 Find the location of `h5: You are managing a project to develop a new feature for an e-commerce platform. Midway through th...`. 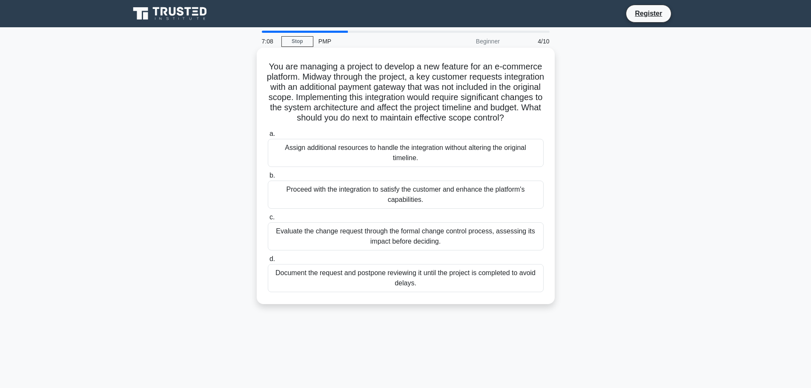

h5: You are managing a project to develop a new feature for an e-commerce platform. Midway through th... is located at coordinates (406, 92).